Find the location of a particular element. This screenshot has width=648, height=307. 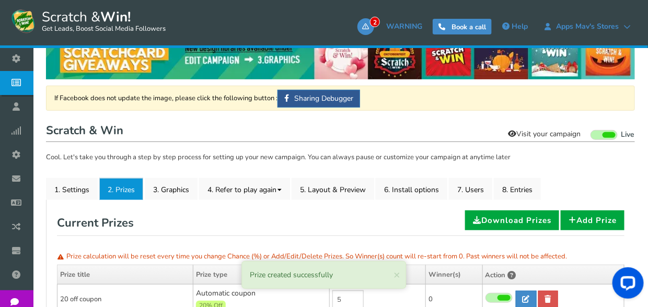

a: Help is located at coordinates (515, 27).